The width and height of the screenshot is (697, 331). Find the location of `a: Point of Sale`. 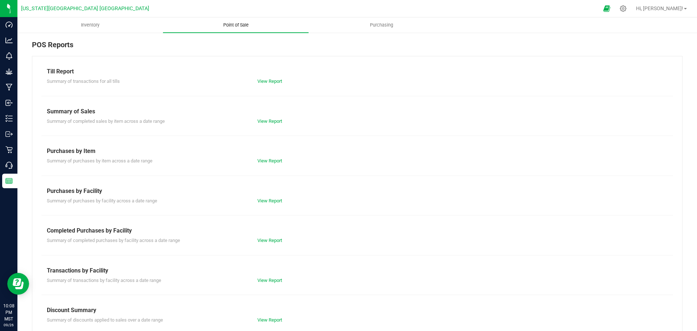

a: Point of Sale is located at coordinates (236, 25).